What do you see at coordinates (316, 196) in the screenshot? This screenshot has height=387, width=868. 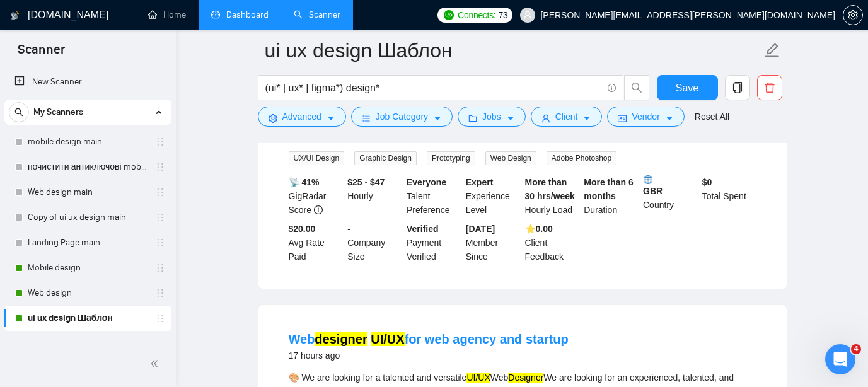 I see `div: GigRadar Score` at bounding box center [316, 196].